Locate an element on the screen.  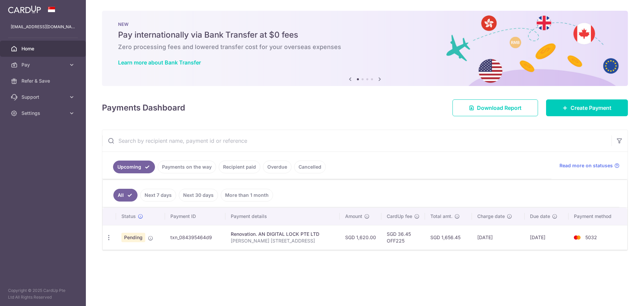
a: Next 30 days is located at coordinates (198, 195).